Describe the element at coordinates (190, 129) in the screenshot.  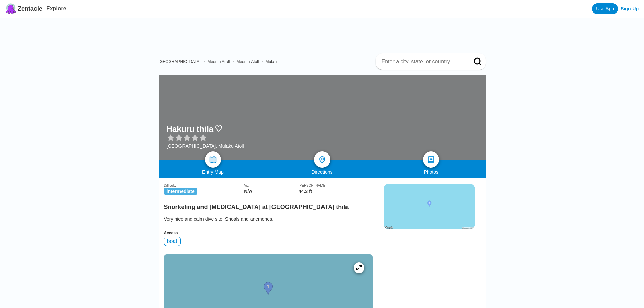
I see `h1: Hakuru thila` at that location.